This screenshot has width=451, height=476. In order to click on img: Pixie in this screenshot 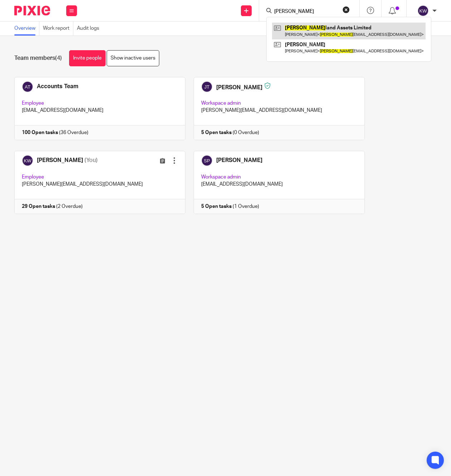, I will do `click(33, 11)`.